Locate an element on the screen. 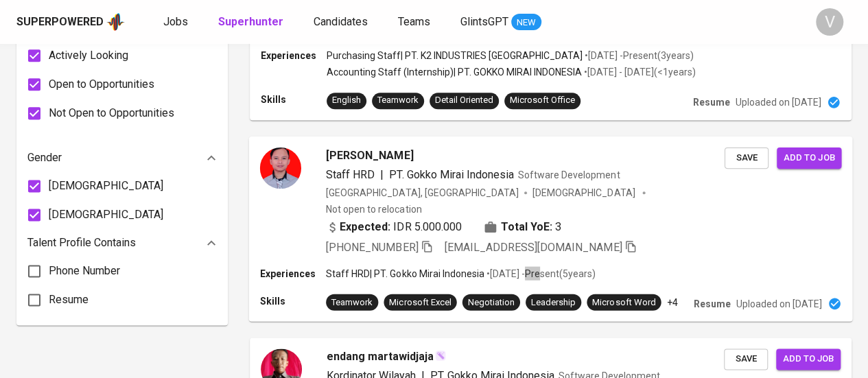 The width and height of the screenshot is (868, 378). b: Superhunter is located at coordinates (251, 21).